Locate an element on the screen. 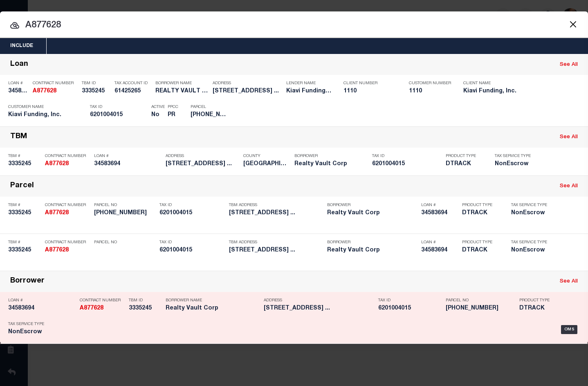  div: Borrower is located at coordinates (28, 281).